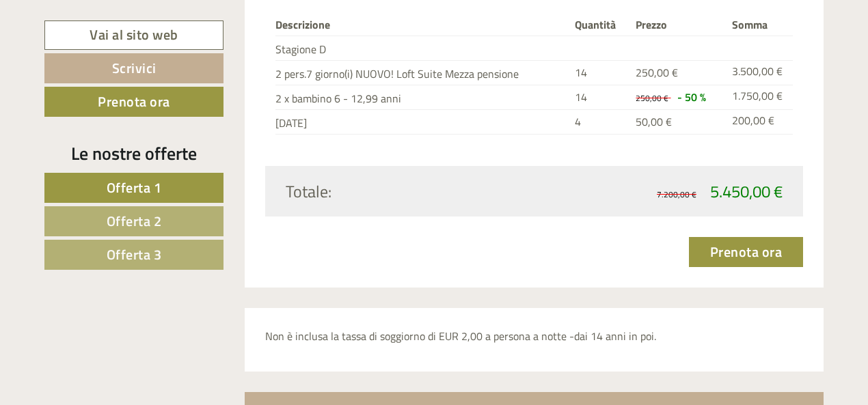 Image resolution: width=868 pixels, height=405 pixels. Describe the element at coordinates (676, 194) in the screenshot. I see `span: 7.200,00 €` at that location.